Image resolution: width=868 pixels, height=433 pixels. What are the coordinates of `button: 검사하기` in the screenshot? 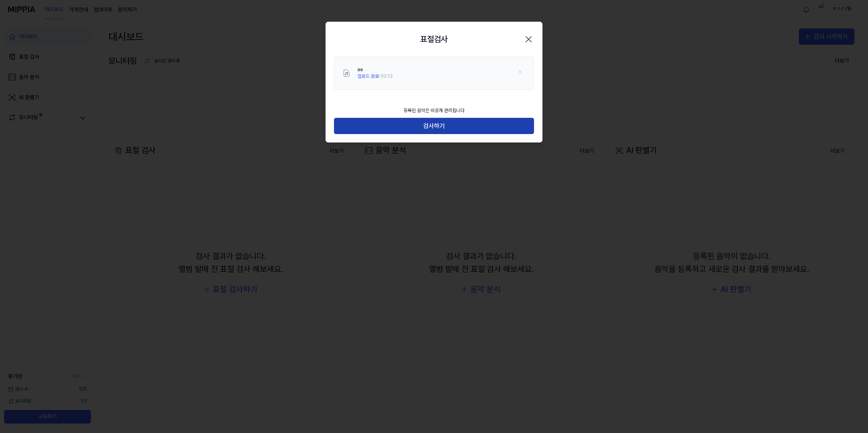 It's located at (434, 126).